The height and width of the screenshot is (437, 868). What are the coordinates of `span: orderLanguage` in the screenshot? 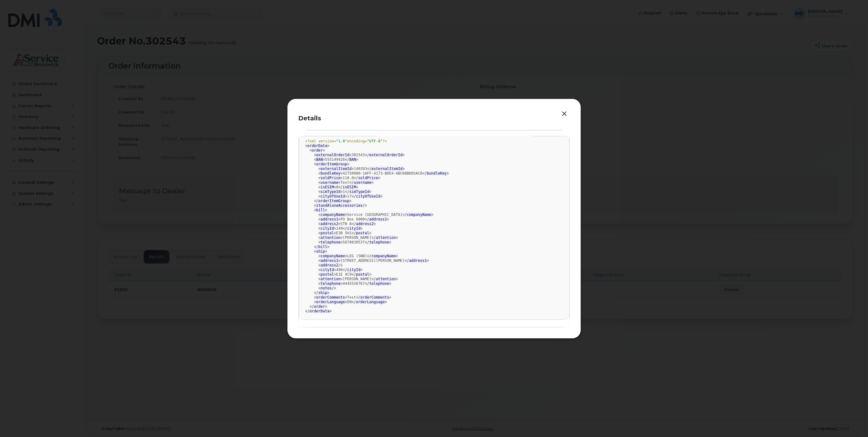 It's located at (331, 302).